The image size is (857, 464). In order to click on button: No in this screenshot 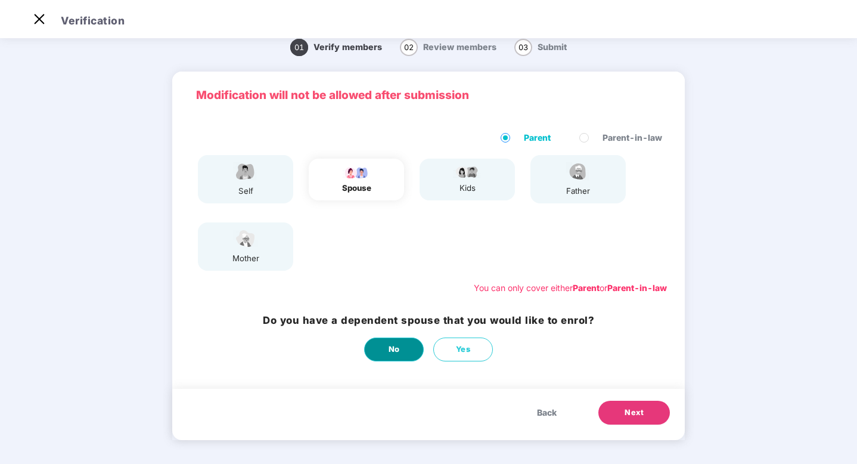, I will do `click(394, 349)`.